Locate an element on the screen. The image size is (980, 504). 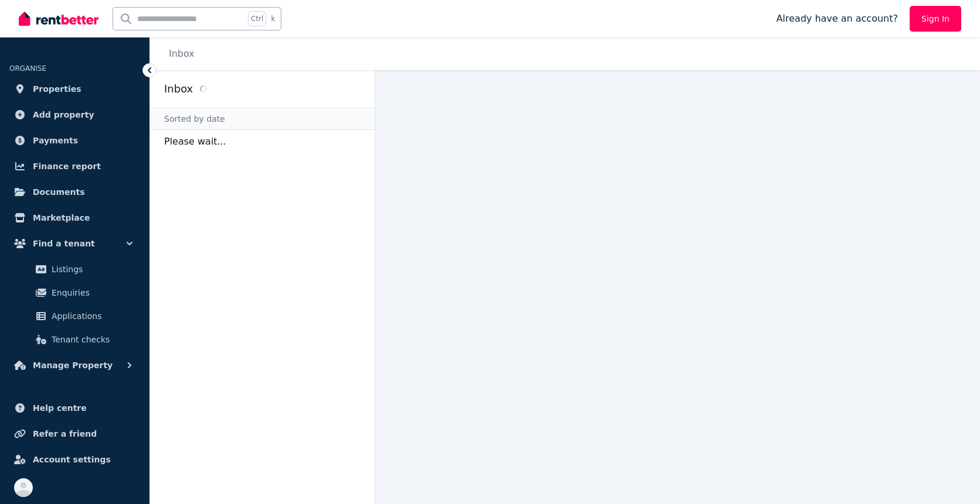
h2: Inbox is located at coordinates (178, 89).